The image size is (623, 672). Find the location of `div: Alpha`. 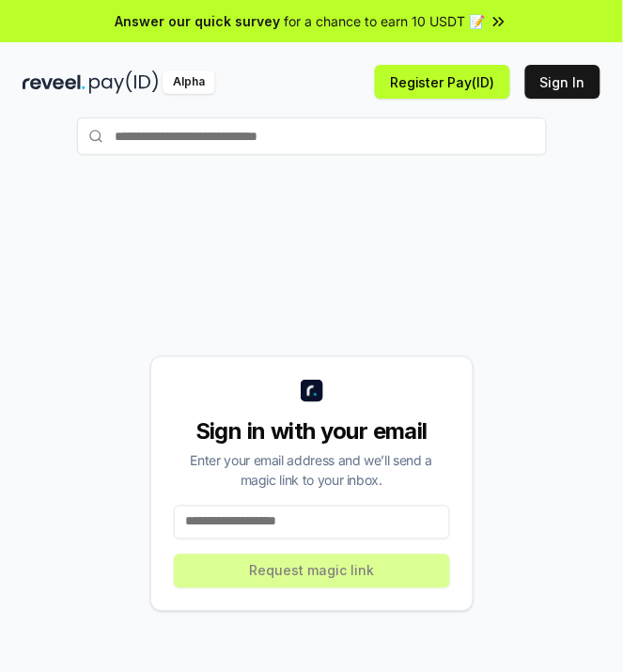

div: Alpha is located at coordinates (189, 81).